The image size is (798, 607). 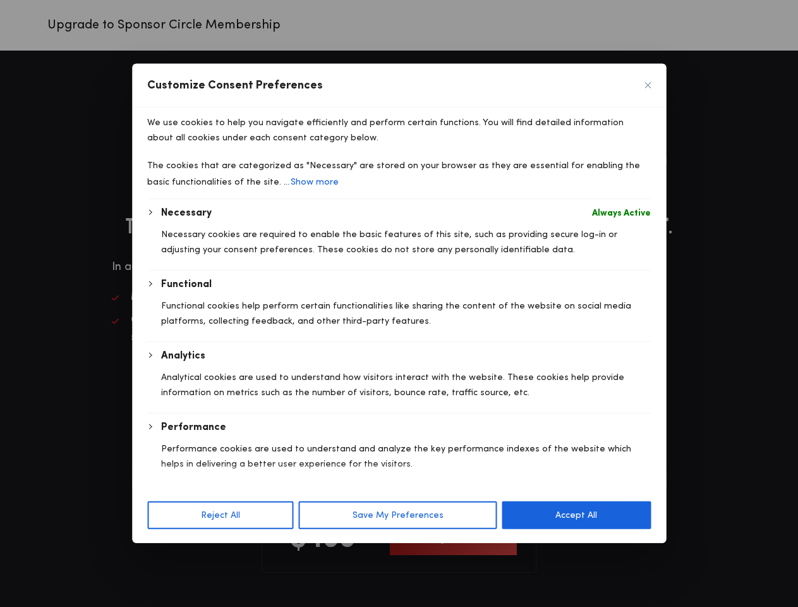 I want to click on p: Analytical cookies are used to understand how visitors interact with the website. These cookies h..., so click(x=406, y=385).